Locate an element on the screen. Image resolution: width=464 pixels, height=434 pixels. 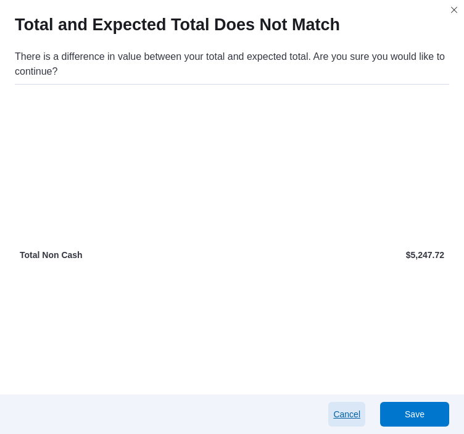
span: Cancel is located at coordinates (347, 414).